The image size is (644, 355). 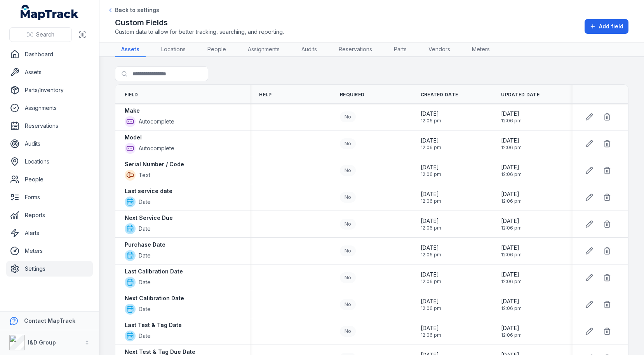 What do you see at coordinates (149, 218) in the screenshot?
I see `strong: Next Service Due` at bounding box center [149, 218].